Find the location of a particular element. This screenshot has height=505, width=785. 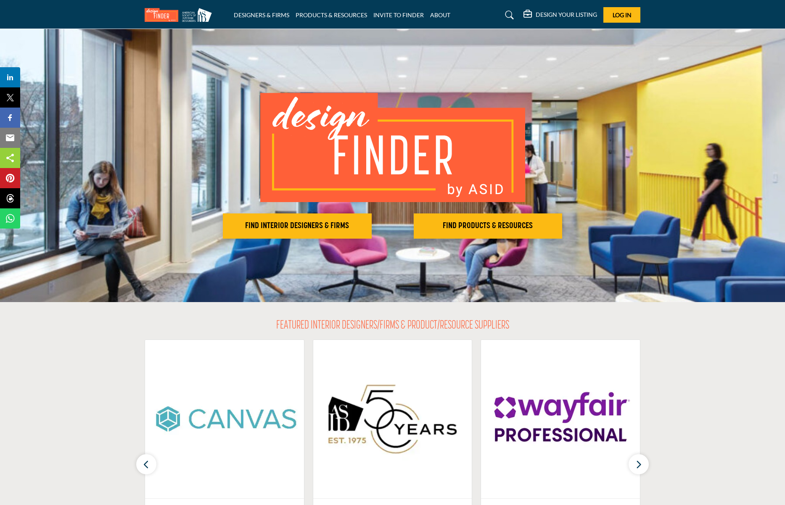

a: Search is located at coordinates (508, 15).